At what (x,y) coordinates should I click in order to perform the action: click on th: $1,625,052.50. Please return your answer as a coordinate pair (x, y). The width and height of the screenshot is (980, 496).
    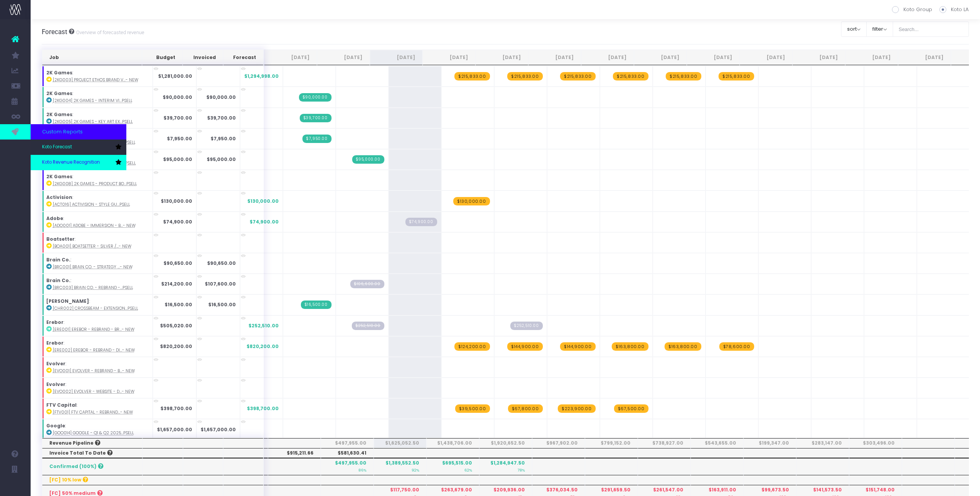
    Looking at the image, I should click on (400, 443).